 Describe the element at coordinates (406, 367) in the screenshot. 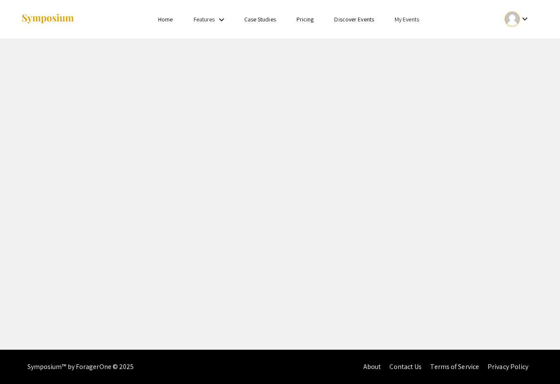

I see `a: Contact Us` at that location.